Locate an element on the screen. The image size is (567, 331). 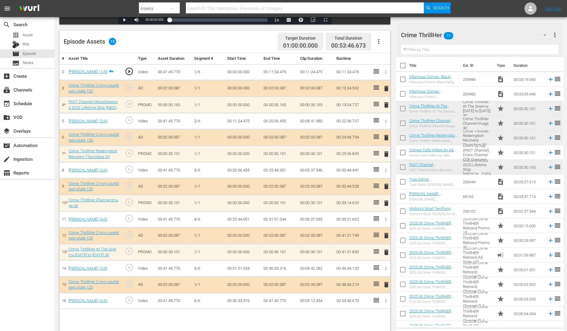
td: 00:00:15.000 is located at coordinates (528, 226).